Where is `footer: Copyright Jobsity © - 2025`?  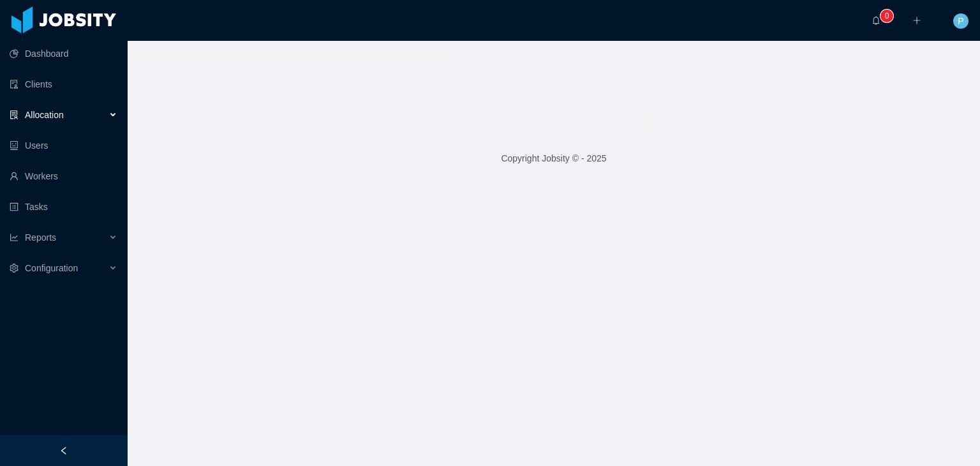 footer: Copyright Jobsity © - 2025 is located at coordinates (554, 158).